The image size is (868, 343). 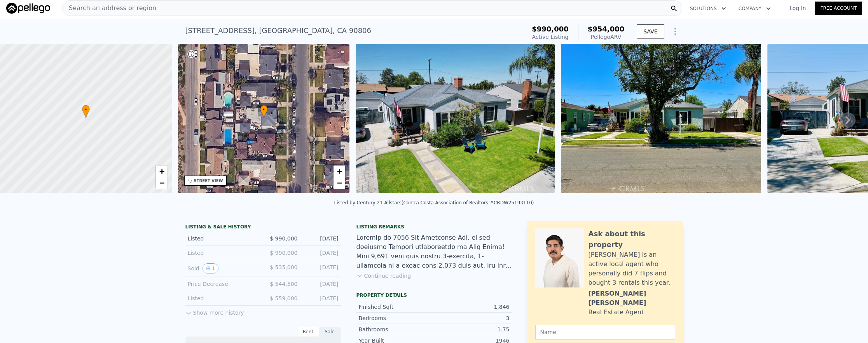 I want to click on button: Show Options, so click(x=675, y=32).